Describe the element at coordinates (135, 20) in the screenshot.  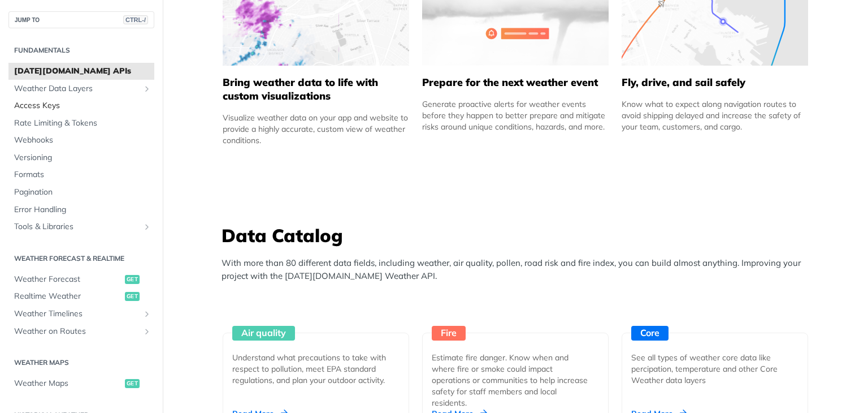
I see `span: CTRL-/` at that location.